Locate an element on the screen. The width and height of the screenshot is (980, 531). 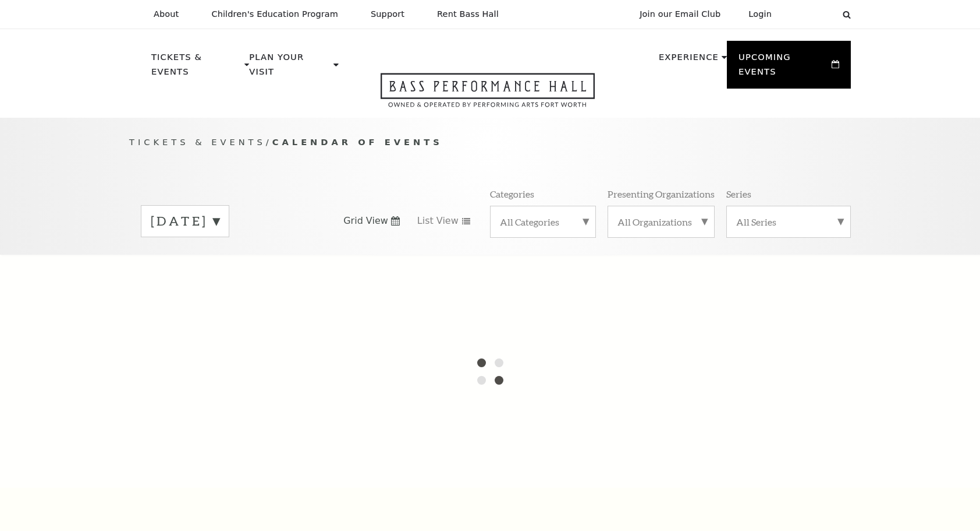
p: Presenting Organizations is located at coordinates (662, 193).